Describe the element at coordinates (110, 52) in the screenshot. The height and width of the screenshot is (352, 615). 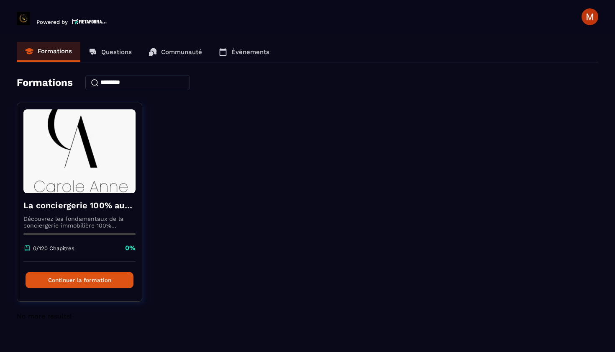
I see `a: Questions` at that location.